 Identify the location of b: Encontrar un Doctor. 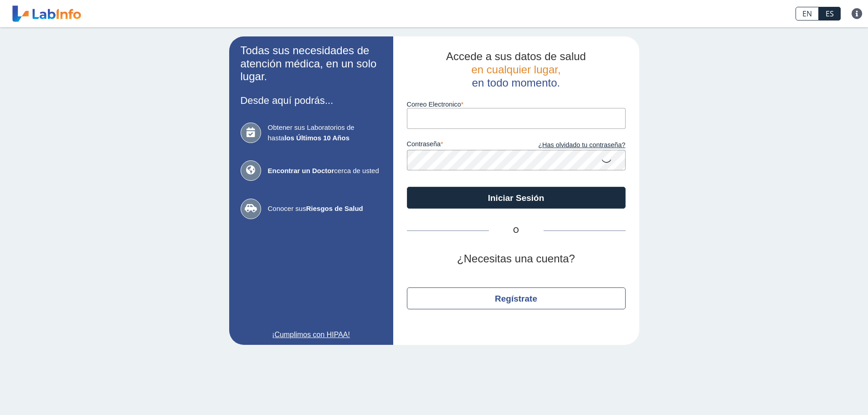
(301, 171).